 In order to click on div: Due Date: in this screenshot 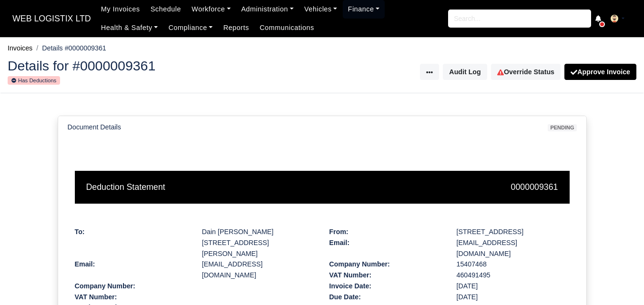, I will do `click(386, 297)`.